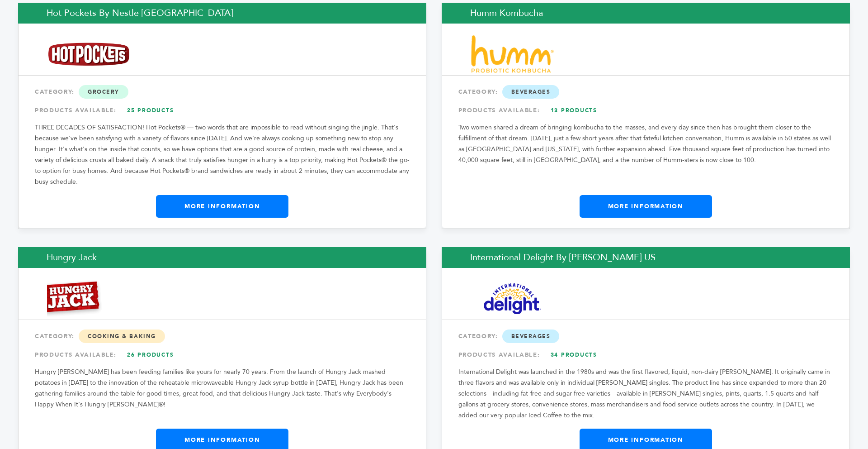 This screenshot has height=449, width=868. What do you see at coordinates (104, 92) in the screenshot?
I see `span: Grocery` at bounding box center [104, 92].